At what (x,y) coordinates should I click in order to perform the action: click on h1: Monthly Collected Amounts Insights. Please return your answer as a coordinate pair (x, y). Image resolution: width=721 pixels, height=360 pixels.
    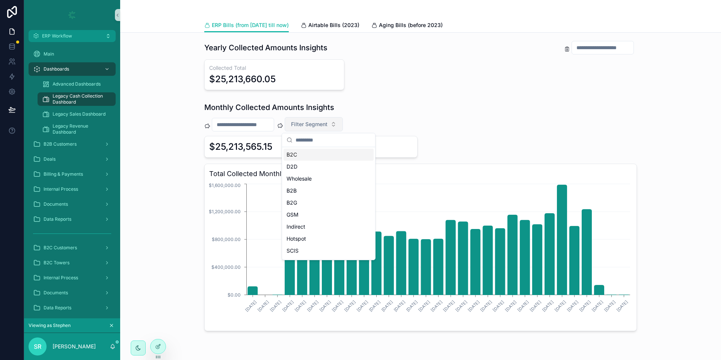
    Looking at the image, I should click on (269, 107).